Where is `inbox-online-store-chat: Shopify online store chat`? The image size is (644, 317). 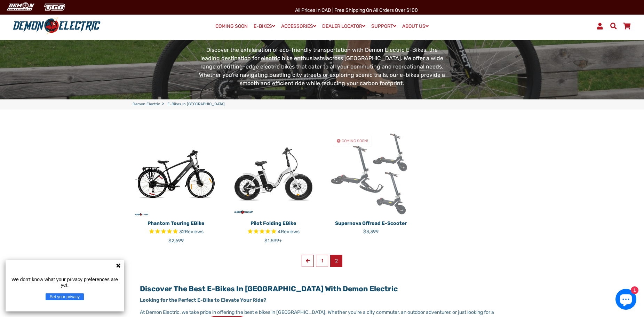
inbox-online-store-chat: Shopify online store chat is located at coordinates (626, 300).